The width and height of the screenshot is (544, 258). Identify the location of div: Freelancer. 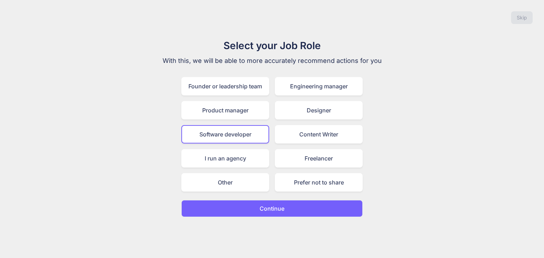
(319, 159).